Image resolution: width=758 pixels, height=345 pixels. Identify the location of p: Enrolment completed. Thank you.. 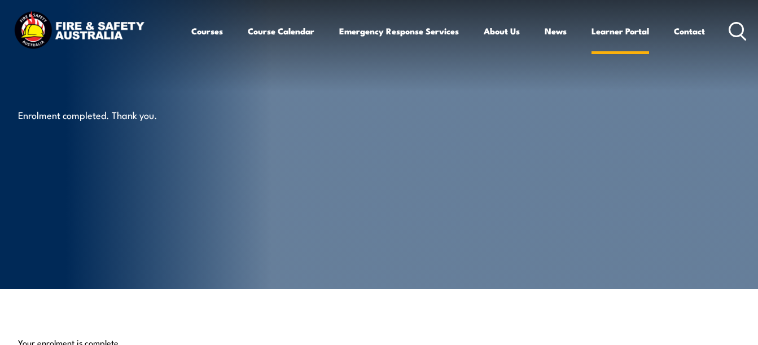
(121, 115).